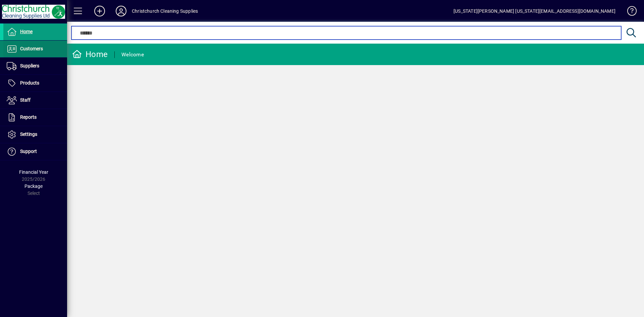 The image size is (644, 317). What do you see at coordinates (26, 31) in the screenshot?
I see `span: Home` at bounding box center [26, 31].